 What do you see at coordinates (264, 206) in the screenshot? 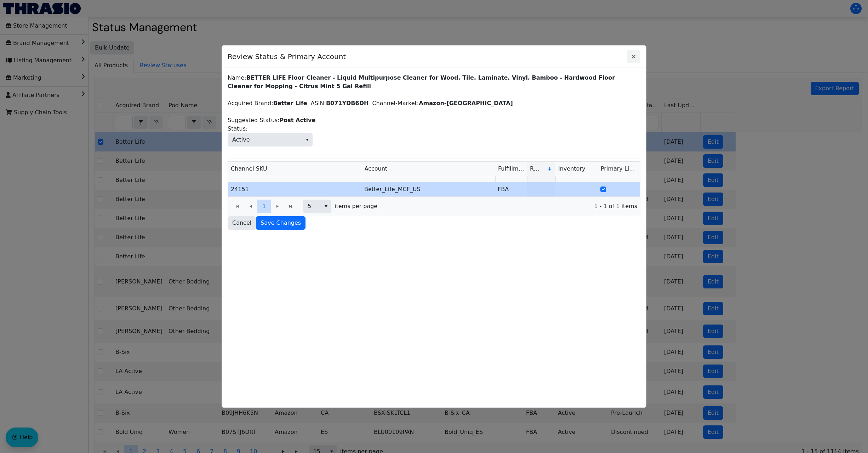
I see `span: 1` at bounding box center [264, 206].